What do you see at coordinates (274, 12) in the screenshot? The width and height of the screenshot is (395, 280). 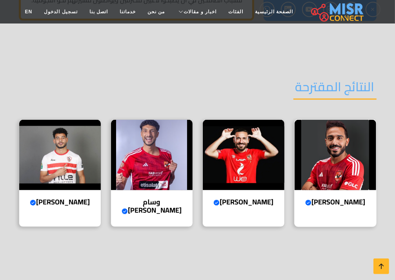 I see `a: الصفحة الرئيسية` at bounding box center [274, 12].